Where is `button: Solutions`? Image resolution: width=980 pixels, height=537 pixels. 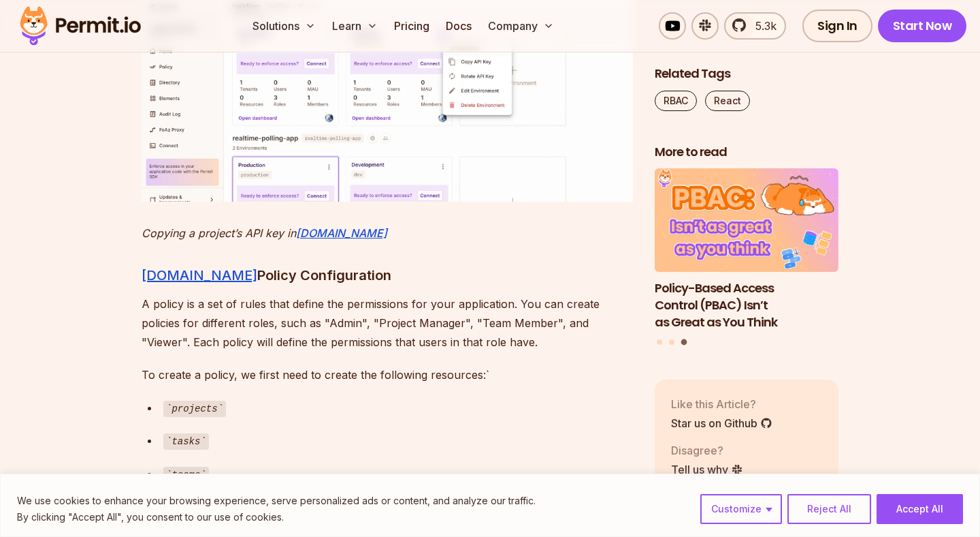
button: Solutions is located at coordinates (284, 26).